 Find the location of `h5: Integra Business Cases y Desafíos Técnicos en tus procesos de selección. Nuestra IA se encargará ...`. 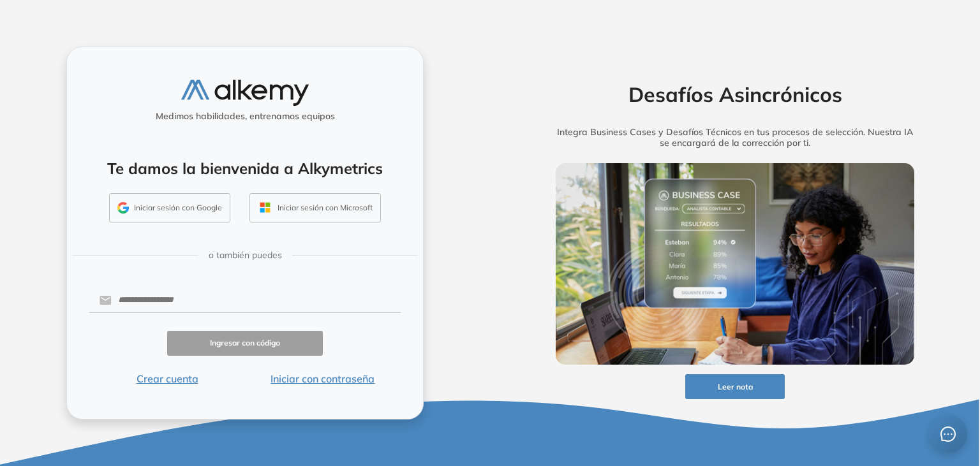

h5: Integra Business Cases y Desafíos Técnicos en tus procesos de selección. Nuestra IA se encargará ... is located at coordinates (735, 138).